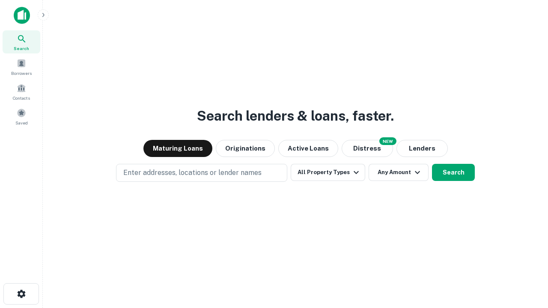  I want to click on div: Chat Widget, so click(527, 260).